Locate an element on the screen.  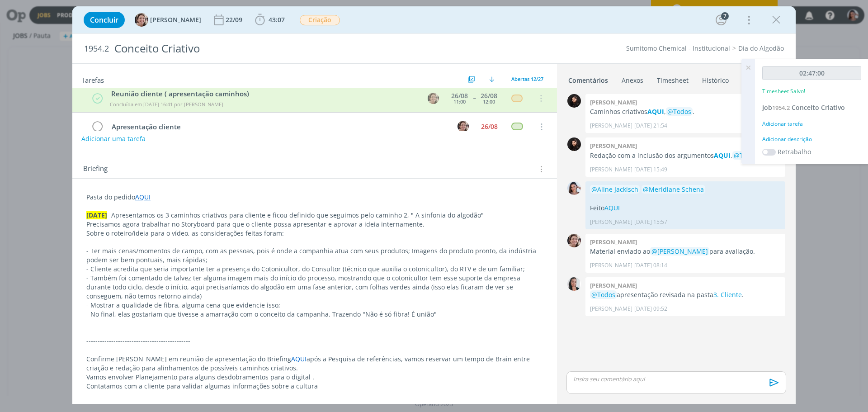
div: 12:00 is located at coordinates (489, 102).